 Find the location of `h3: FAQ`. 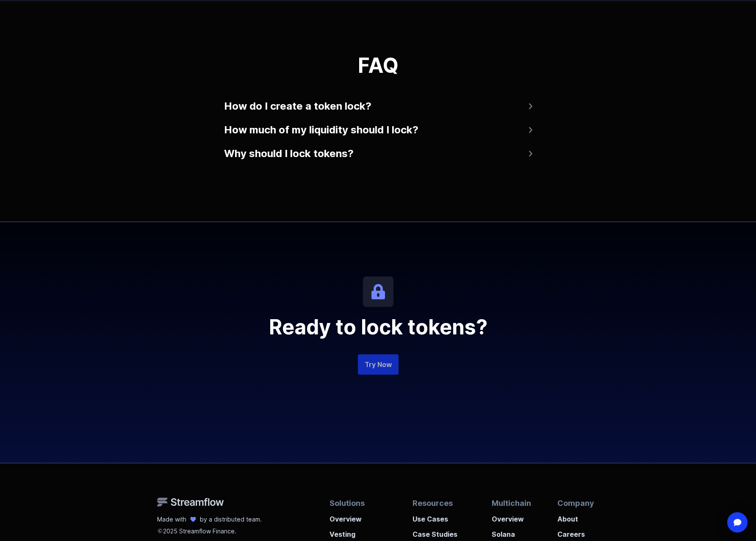

h3: FAQ is located at coordinates (378, 66).